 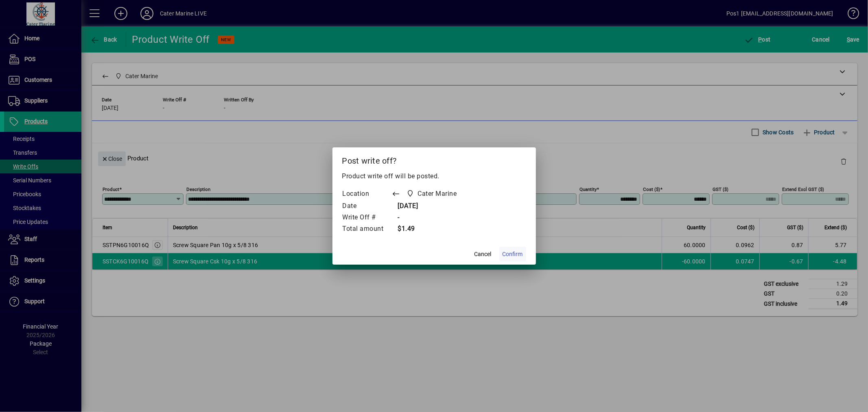 I want to click on span: Cancel, so click(x=483, y=254).